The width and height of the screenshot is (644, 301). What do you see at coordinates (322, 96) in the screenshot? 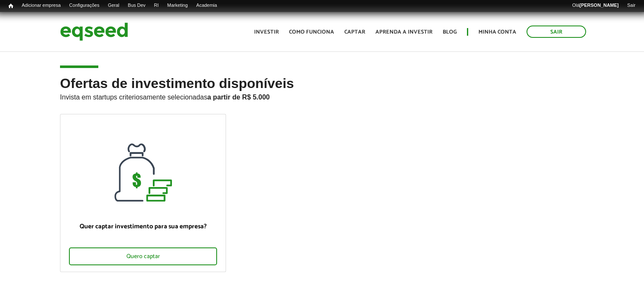
I see `p: Invista em startups criteriosamente selecionadas` at bounding box center [322, 96].